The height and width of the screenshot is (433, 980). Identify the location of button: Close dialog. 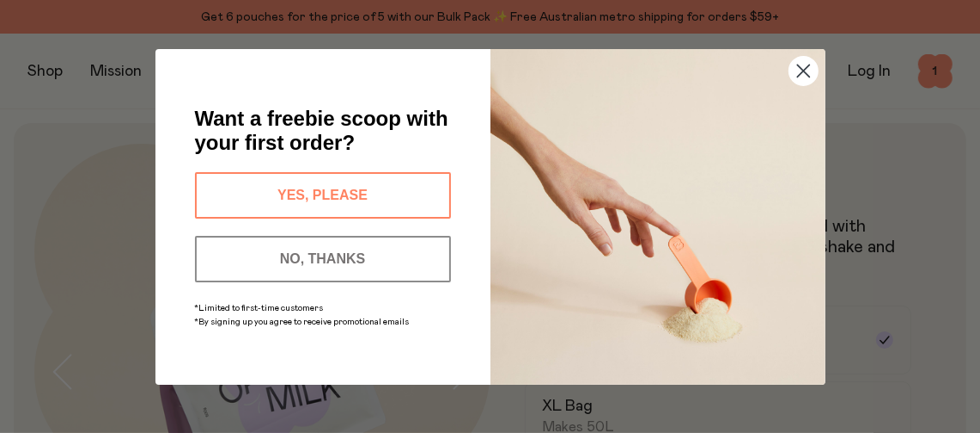
(804, 70).